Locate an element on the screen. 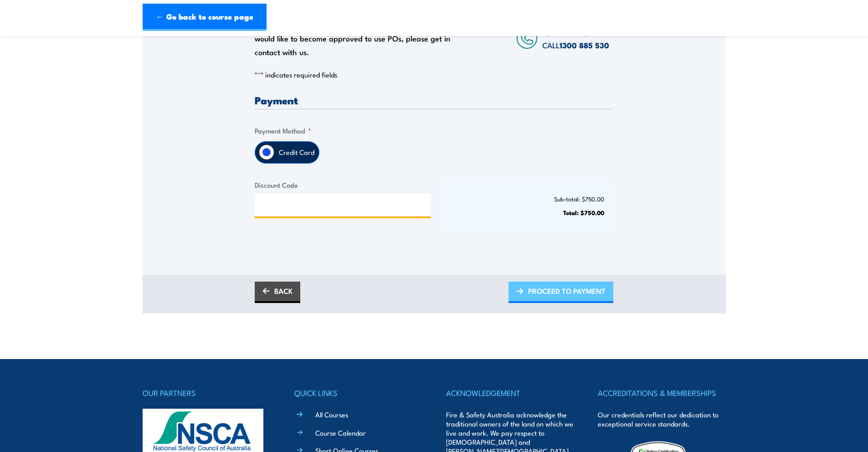 The width and height of the screenshot is (868, 452). div: Only approved companies can use purchase orders. If you would like to become approved to use POs,... is located at coordinates (358, 38).